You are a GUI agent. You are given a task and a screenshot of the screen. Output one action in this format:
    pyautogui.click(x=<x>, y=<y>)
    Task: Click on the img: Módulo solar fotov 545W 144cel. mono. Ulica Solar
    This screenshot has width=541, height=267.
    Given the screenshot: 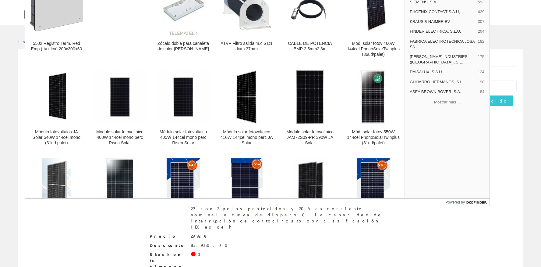 What is the action you would take?
    pyautogui.click(x=120, y=186)
    